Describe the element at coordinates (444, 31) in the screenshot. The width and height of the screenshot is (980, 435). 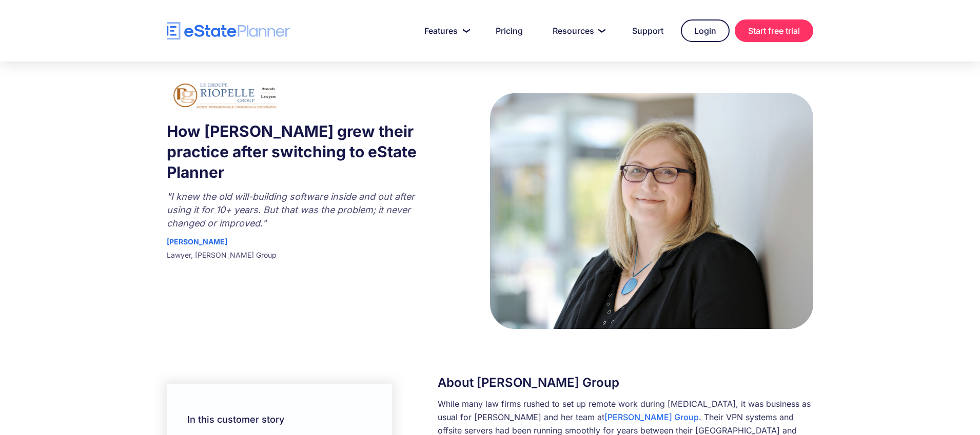
I see `a: Features` at that location.